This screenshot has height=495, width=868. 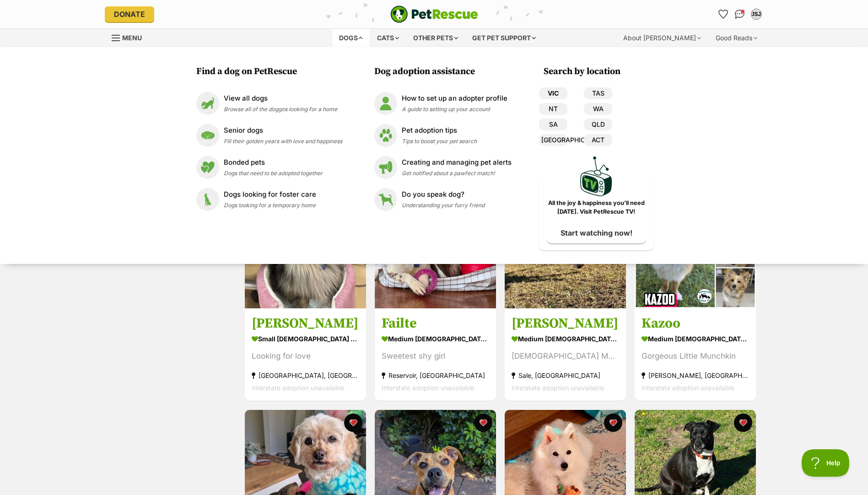 I want to click on button: My account, so click(x=756, y=14).